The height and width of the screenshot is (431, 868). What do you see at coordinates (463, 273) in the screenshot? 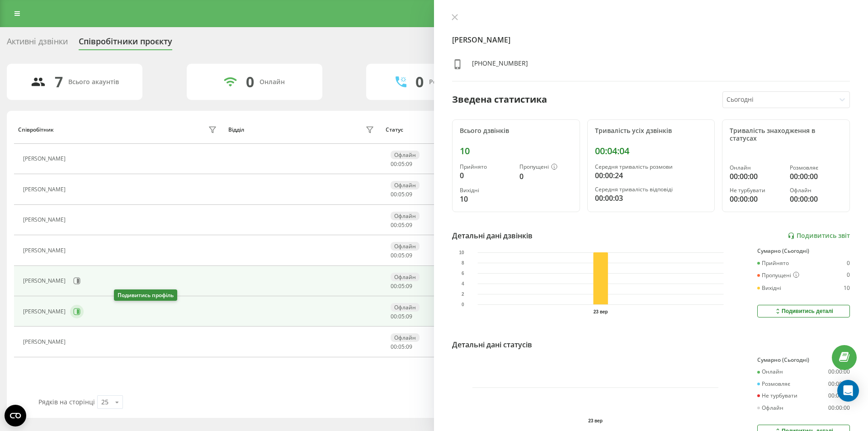
I see `text: 6` at bounding box center [463, 273].